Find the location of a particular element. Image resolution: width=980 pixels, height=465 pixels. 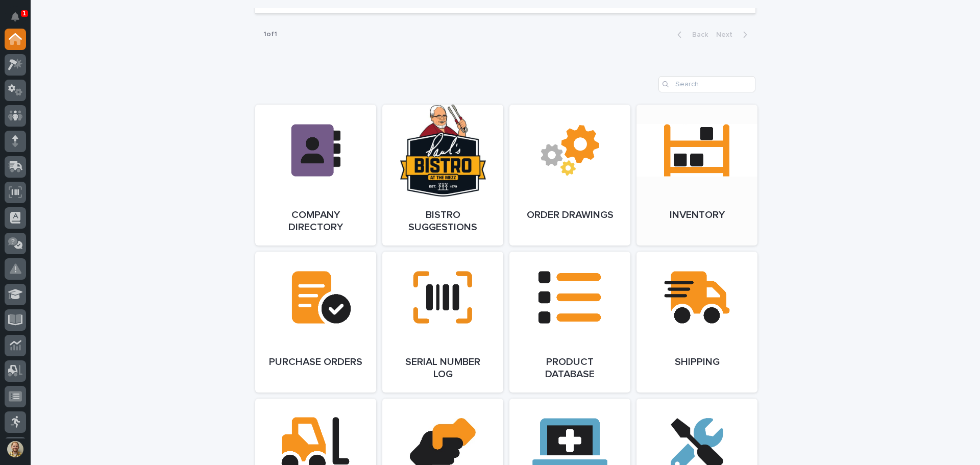

div: Notifications1 is located at coordinates (19, 21).